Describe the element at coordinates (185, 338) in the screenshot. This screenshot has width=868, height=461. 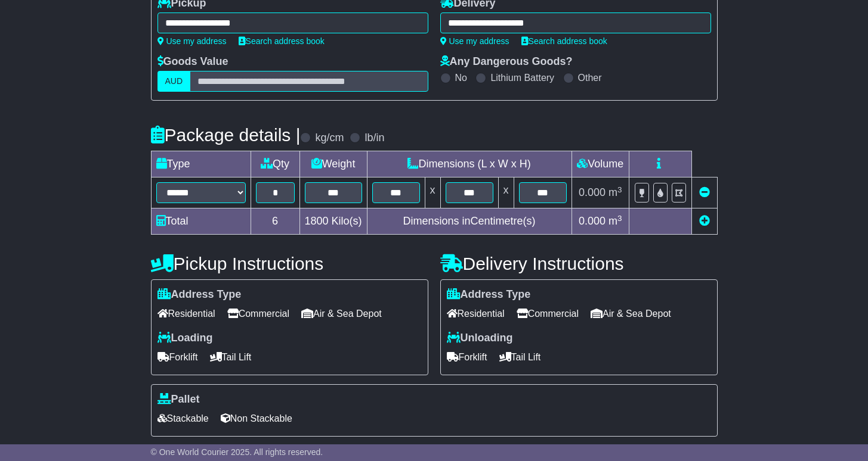
I see `label: Loading` at that location.